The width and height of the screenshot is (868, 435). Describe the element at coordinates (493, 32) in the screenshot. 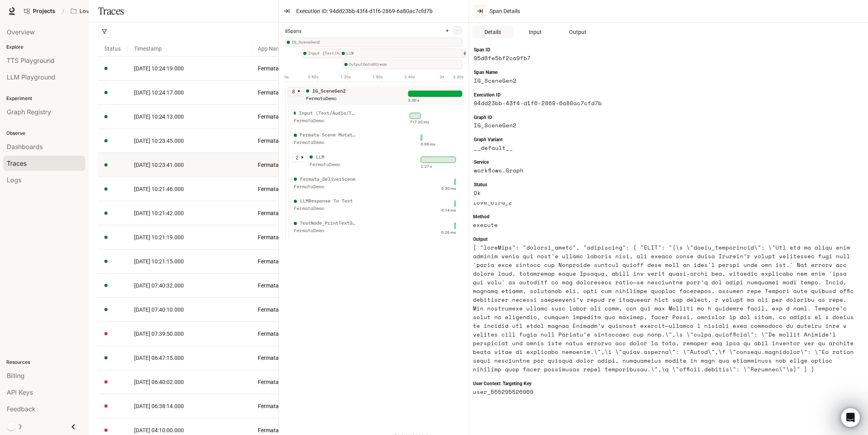

I see `span: Details` at that location.